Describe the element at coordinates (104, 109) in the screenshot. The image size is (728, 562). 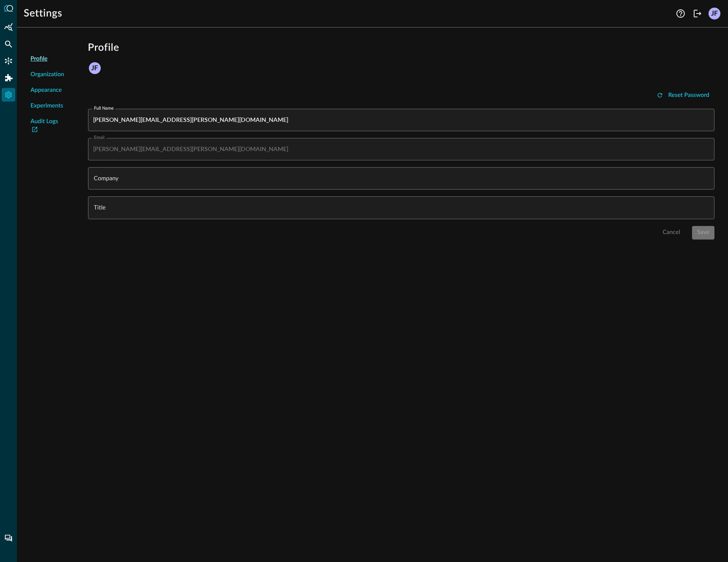
I see `label: Full Name` at that location.